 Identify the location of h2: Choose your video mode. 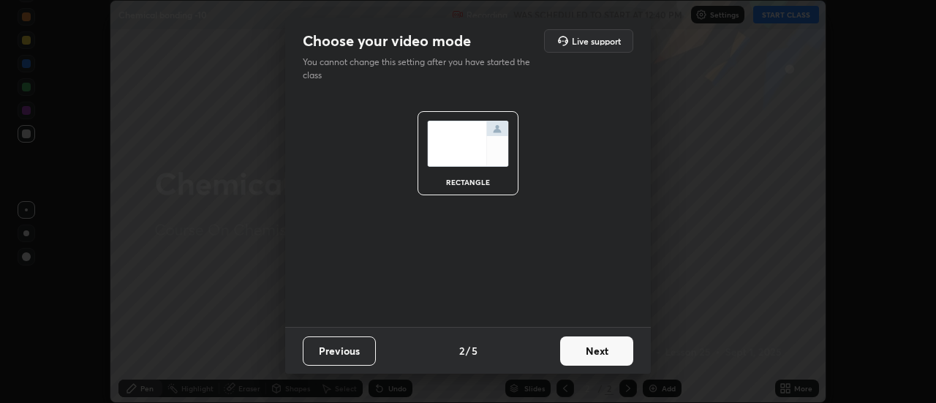
(387, 41).